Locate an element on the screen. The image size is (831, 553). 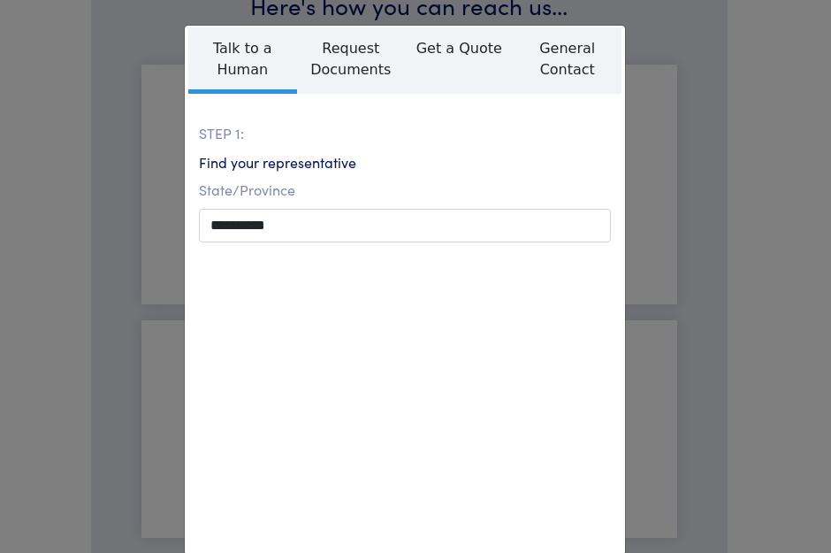
span: Talk to a Human is located at coordinates (242, 60).